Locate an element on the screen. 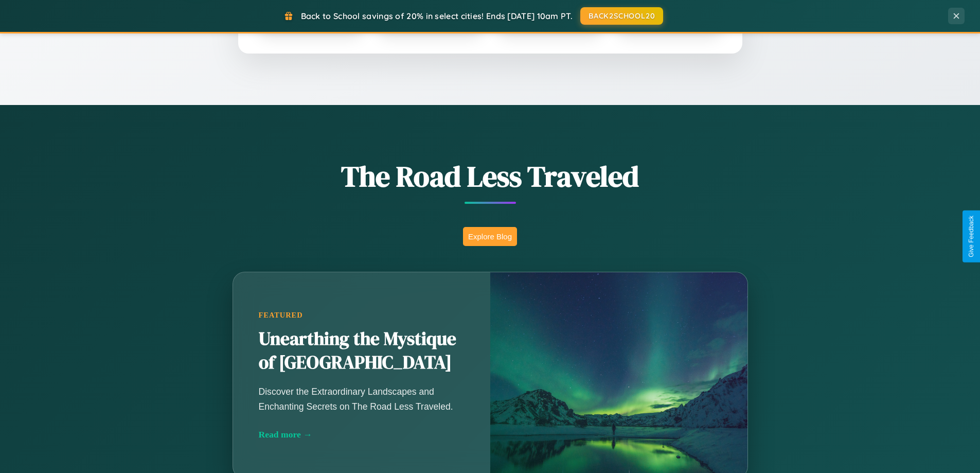  h1: The Road Less Traveled is located at coordinates (490, 176).